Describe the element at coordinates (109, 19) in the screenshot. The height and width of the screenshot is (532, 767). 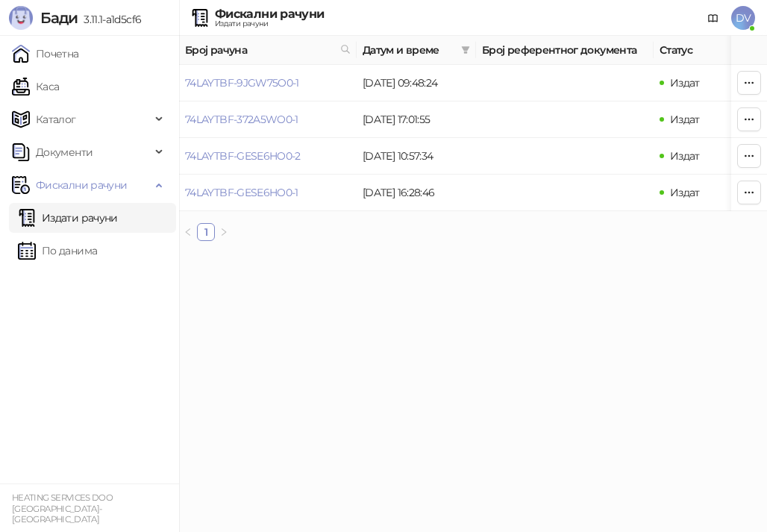
I see `span: 3.11.1-a1d5cf6` at that location.